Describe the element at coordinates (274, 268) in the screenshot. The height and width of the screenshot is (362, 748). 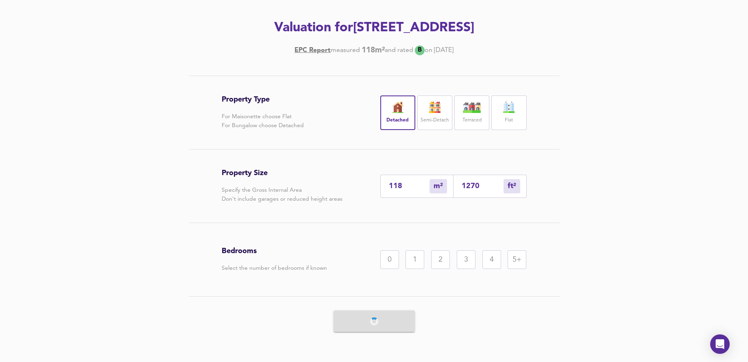
I see `p: Select the number of bedrooms if known` at that location.